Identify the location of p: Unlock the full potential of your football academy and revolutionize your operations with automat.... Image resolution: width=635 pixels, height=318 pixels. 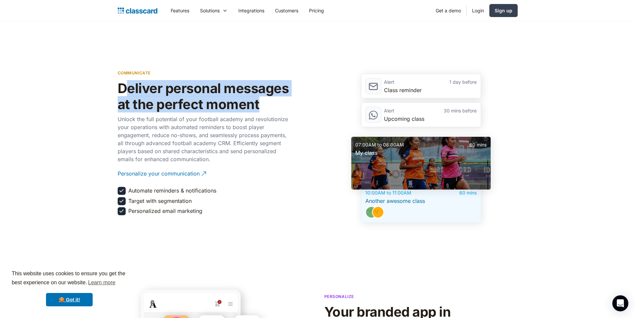
(204, 139).